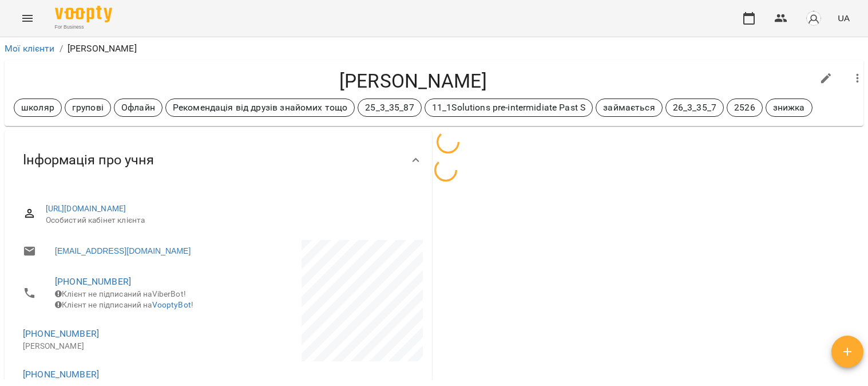 The width and height of the screenshot is (868, 386). What do you see at coordinates (434, 48) in the screenshot?
I see `nav: breadcrumb` at bounding box center [434, 48].